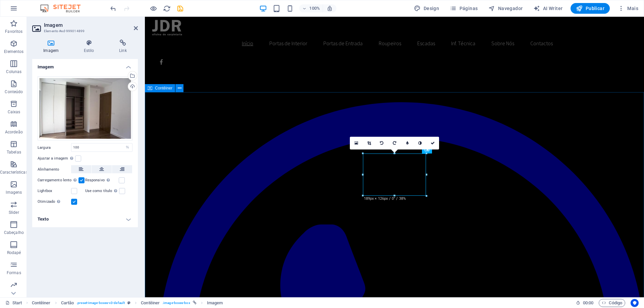 This screenshot has width=644, height=308. What do you see at coordinates (113, 9) in the screenshot?
I see `i: Desfazer: Alterar imagem (Ctrl+Z)` at bounding box center [113, 9].